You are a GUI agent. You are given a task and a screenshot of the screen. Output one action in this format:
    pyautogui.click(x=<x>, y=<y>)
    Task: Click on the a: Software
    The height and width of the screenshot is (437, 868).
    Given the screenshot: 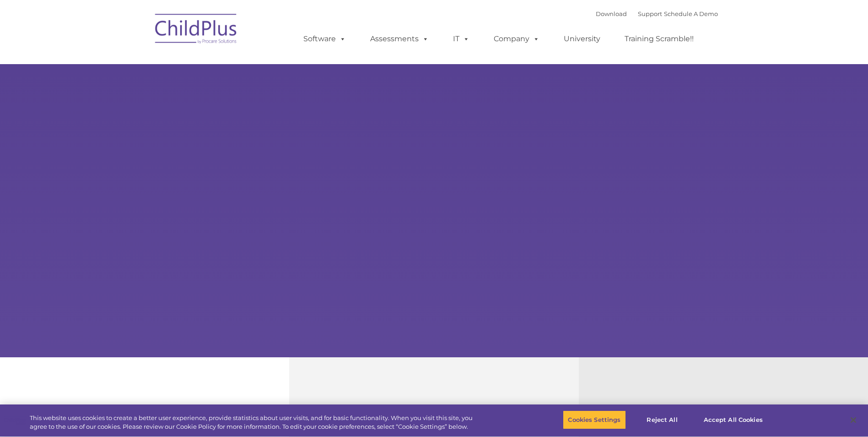 What is the action you would take?
    pyautogui.click(x=325, y=39)
    